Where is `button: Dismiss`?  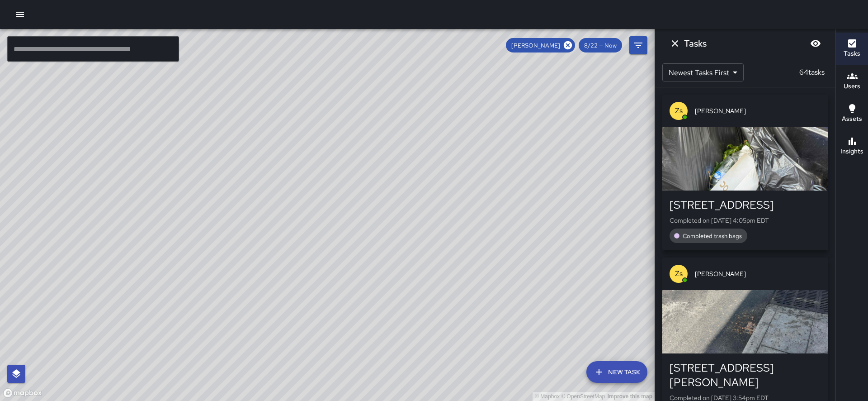 button: Dismiss is located at coordinates (675, 44).